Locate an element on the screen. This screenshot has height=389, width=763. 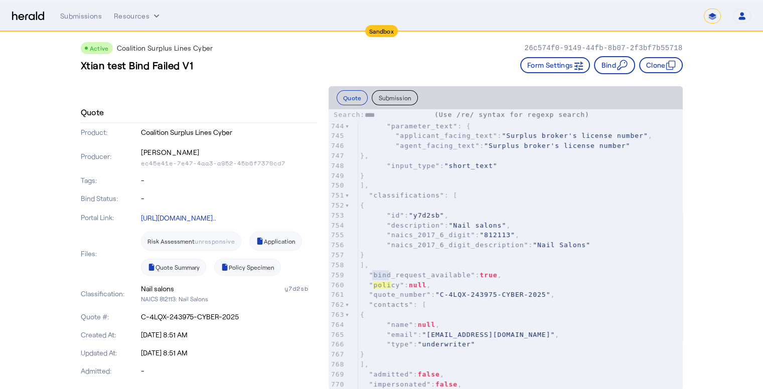
p: Bind Status: is located at coordinates (110, 199).